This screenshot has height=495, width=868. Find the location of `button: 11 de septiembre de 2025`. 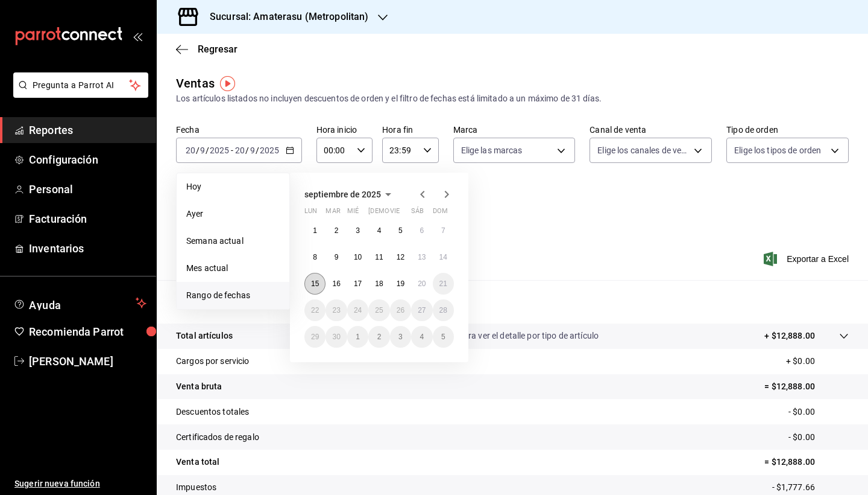

button: 11 de septiembre de 2025 is located at coordinates (379, 257).